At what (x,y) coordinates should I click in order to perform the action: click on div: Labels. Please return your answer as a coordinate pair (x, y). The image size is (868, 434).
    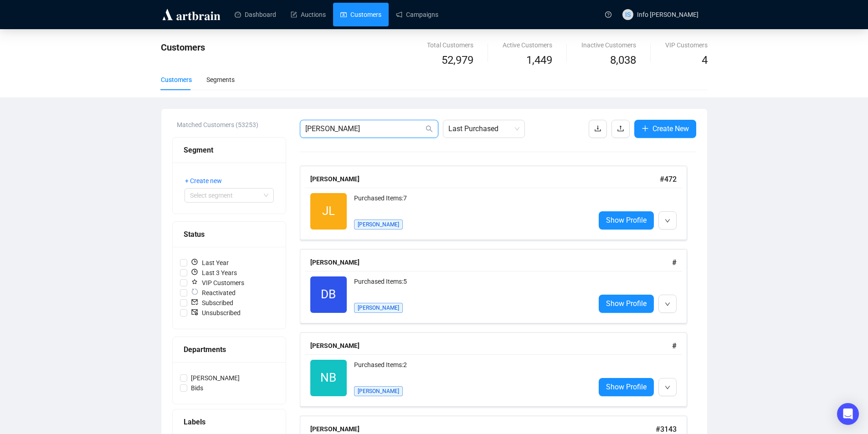
    Looking at the image, I should click on (229, 422).